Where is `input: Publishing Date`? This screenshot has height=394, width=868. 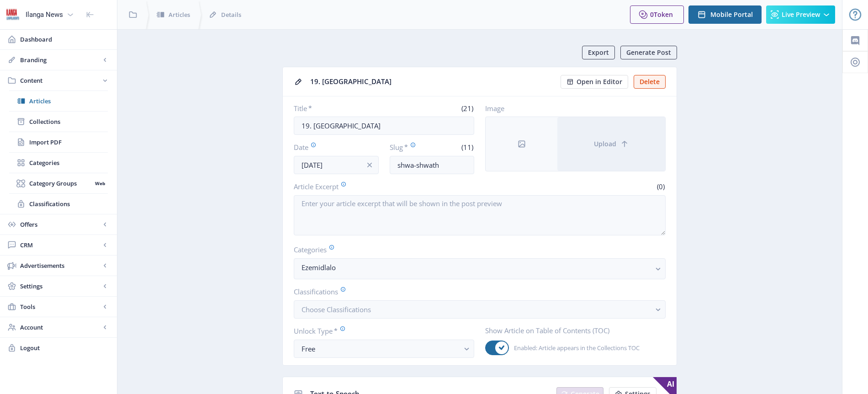
input: Publishing Date is located at coordinates (336, 165).